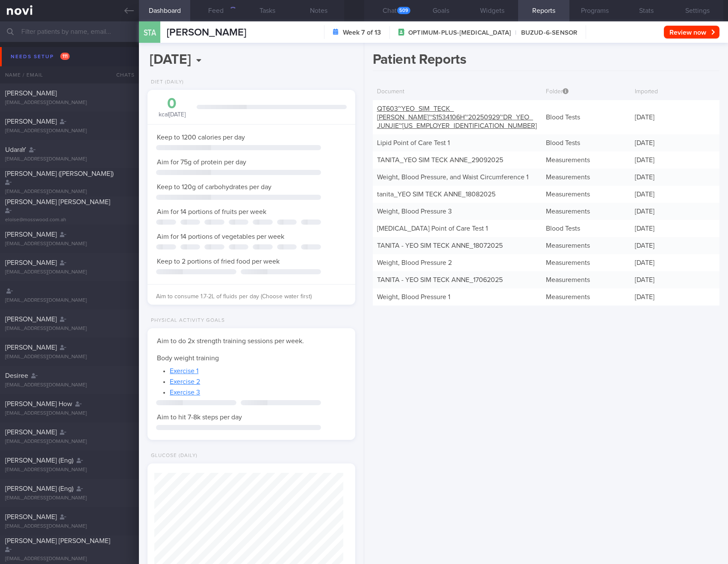 This screenshot has height=564, width=728. Describe the element at coordinates (234, 297) in the screenshot. I see `span: Aim to consume 1.7-2L of fluids per day (Choose water first)` at that location.